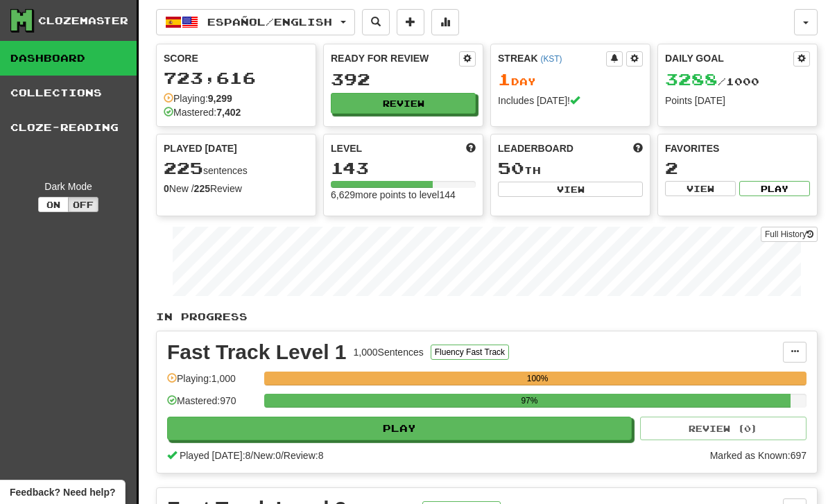 The width and height of the screenshot is (828, 504). I want to click on span: 3288, so click(691, 79).